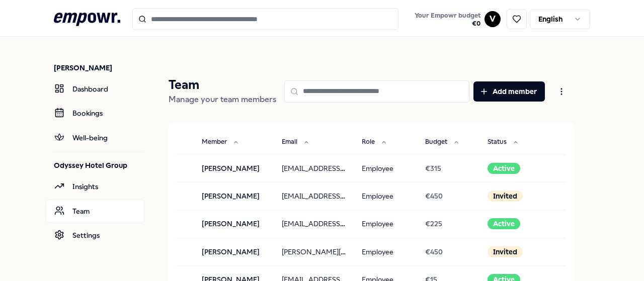 This screenshot has height=281, width=644. Describe the element at coordinates (447, 19) in the screenshot. I see `a: Your Empowr budget€0` at that location.